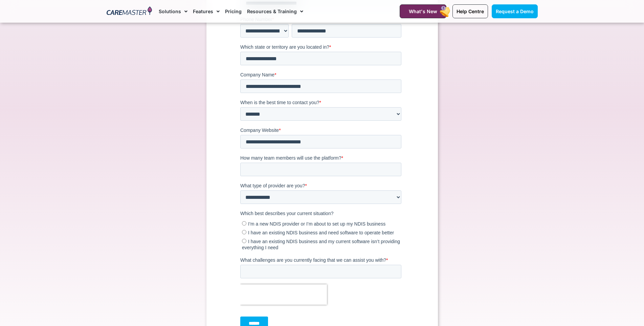  I want to click on input: I have an existing NDIS business and my current software isn’t providing everything I need, so click(4, 281).